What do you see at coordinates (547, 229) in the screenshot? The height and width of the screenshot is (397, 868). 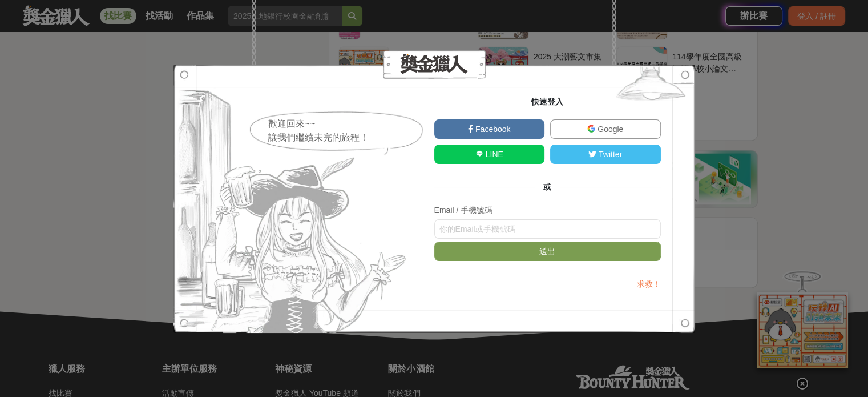 I see `input: 你的Email或手機號碼` at bounding box center [547, 229].